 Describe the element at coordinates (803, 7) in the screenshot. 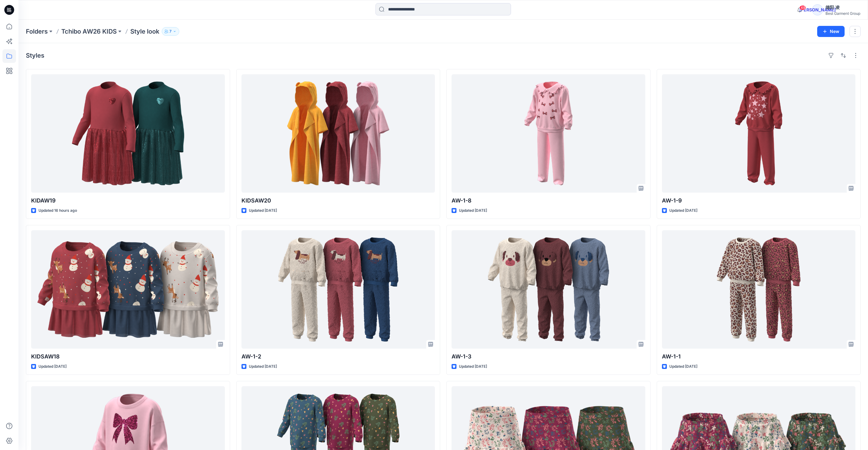

I see `span: 49` at that location.